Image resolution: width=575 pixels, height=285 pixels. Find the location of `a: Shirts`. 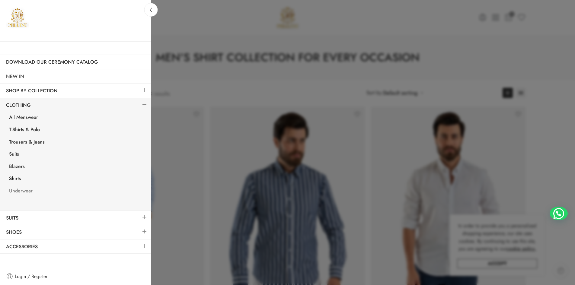

a: Shirts is located at coordinates (77, 179).